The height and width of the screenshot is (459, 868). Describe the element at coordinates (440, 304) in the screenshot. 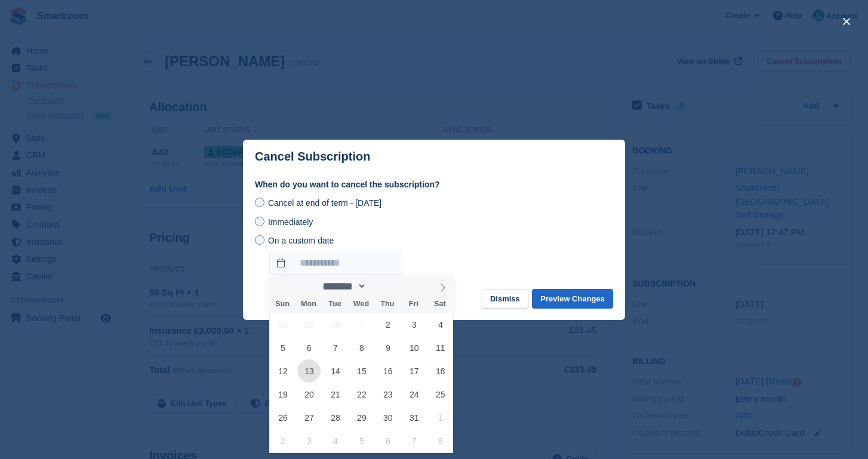

I see `span: Sat` at that location.